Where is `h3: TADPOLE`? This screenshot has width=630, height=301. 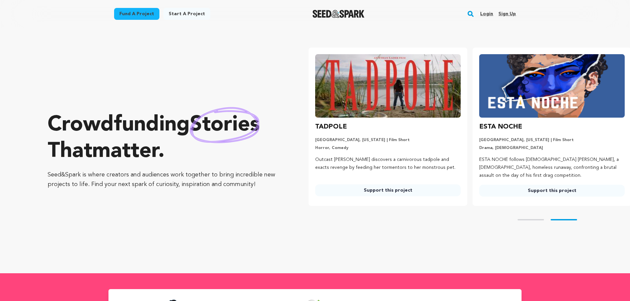 h3: TADPOLE is located at coordinates (331, 127).